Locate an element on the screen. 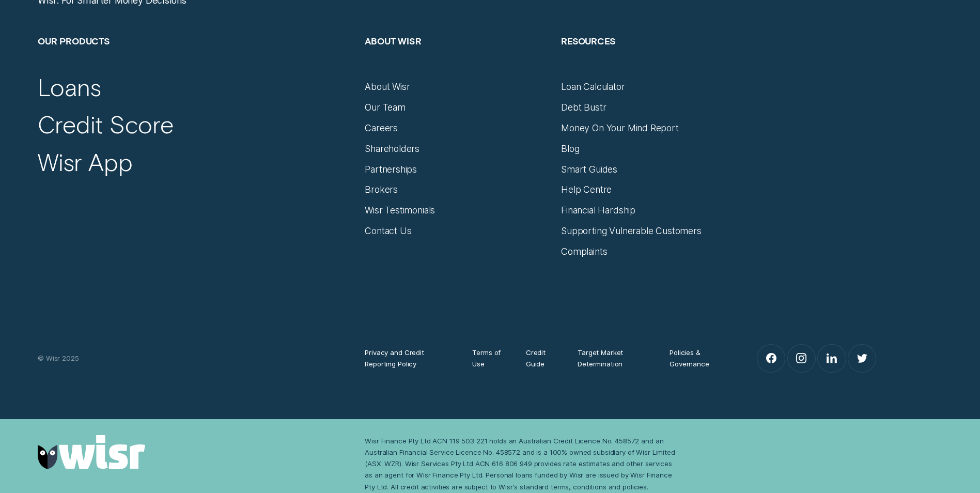  div: Supporting Vulnerable Customers is located at coordinates (632, 231).